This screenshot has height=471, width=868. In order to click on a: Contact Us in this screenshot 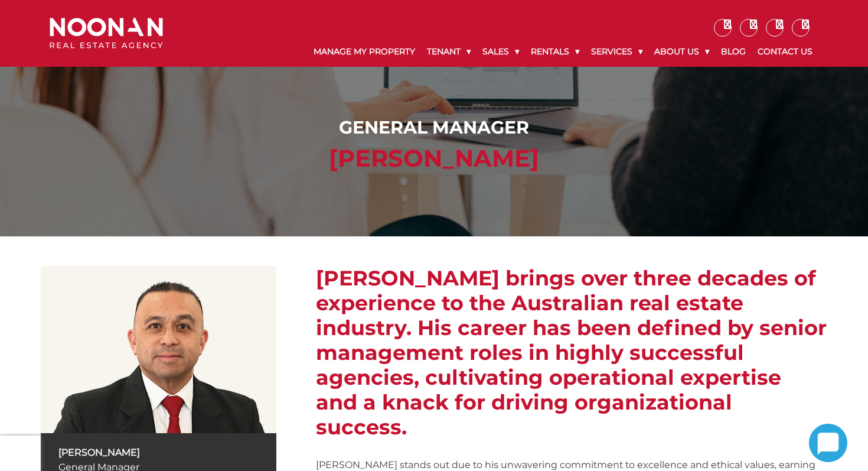, I will do `click(785, 52)`.